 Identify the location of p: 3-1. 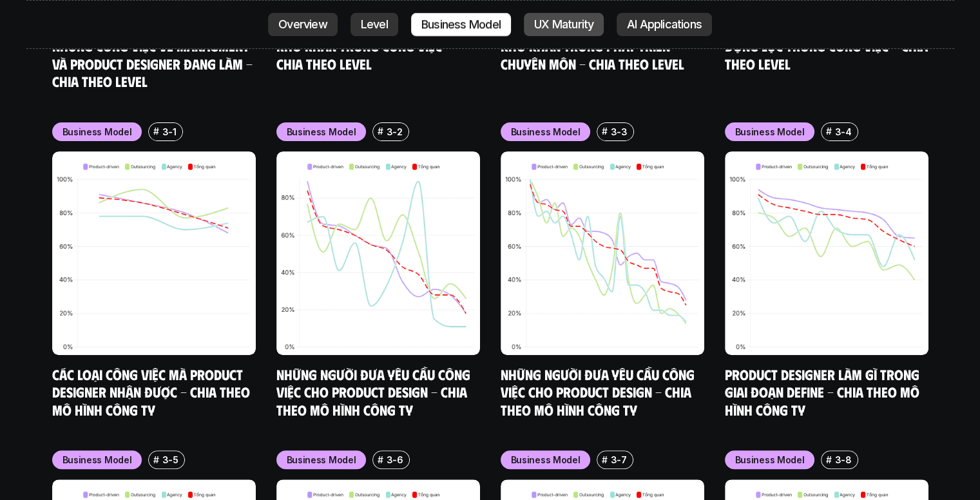
(170, 131).